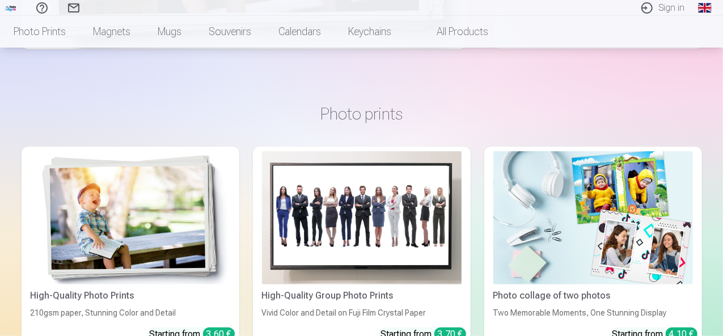  Describe the element at coordinates (370, 32) in the screenshot. I see `a: Keychains` at that location.